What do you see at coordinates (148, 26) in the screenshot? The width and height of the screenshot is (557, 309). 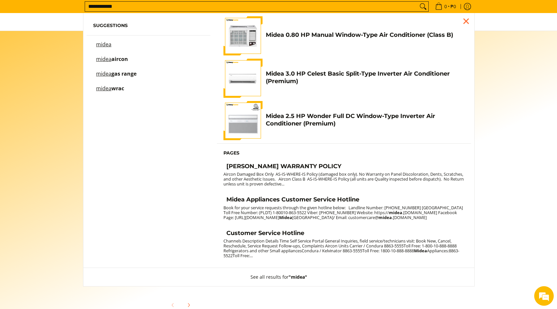 I see `h6: Suggestions` at bounding box center [148, 26].